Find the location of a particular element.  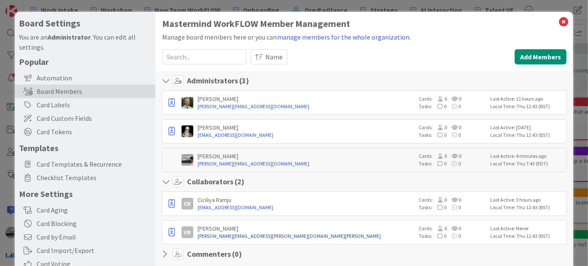

span: Name is located at coordinates (274, 57).